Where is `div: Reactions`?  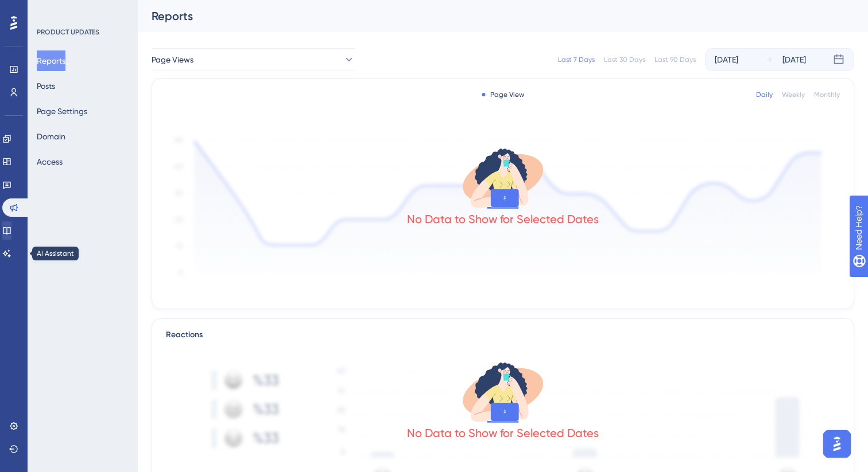 div: Reactions is located at coordinates (503, 335).